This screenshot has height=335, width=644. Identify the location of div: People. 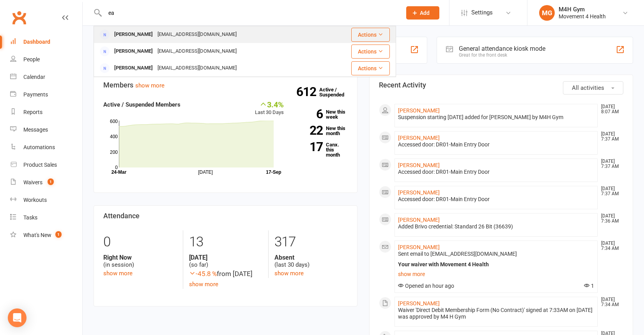
(32, 59).